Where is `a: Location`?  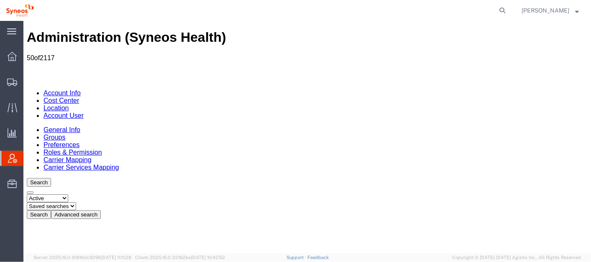 a: Location is located at coordinates (33, 87).